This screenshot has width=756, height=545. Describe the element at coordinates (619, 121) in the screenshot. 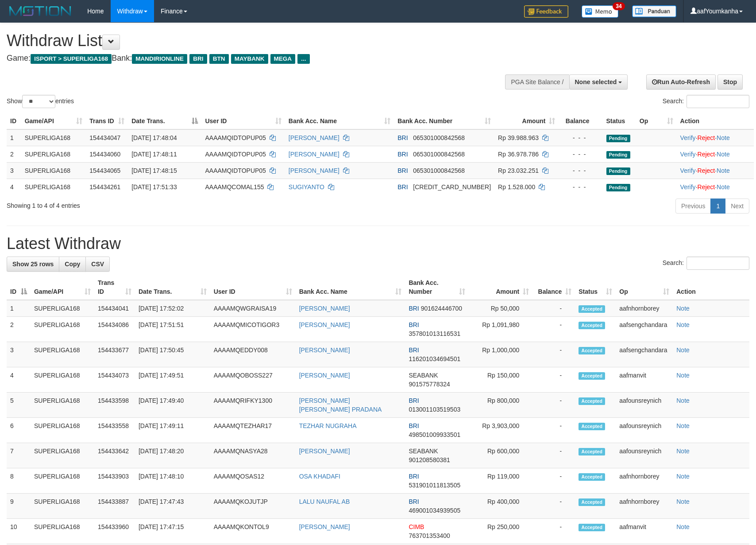

I see `th: Status` at that location.